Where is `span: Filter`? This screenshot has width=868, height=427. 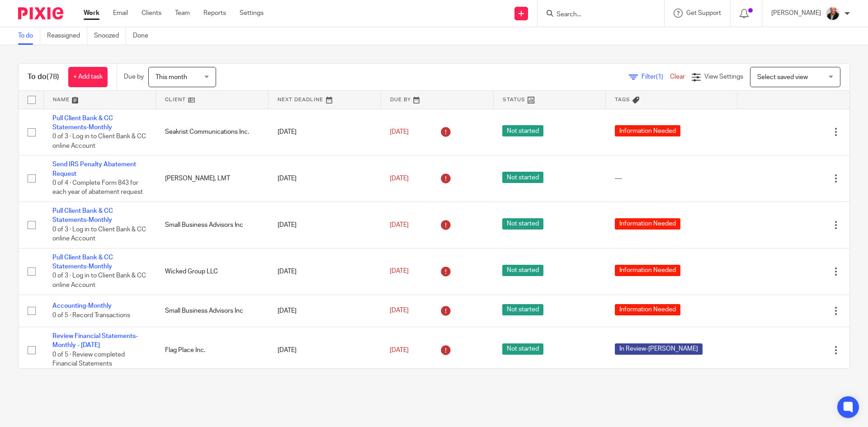
span: Filter is located at coordinates (655, 77).